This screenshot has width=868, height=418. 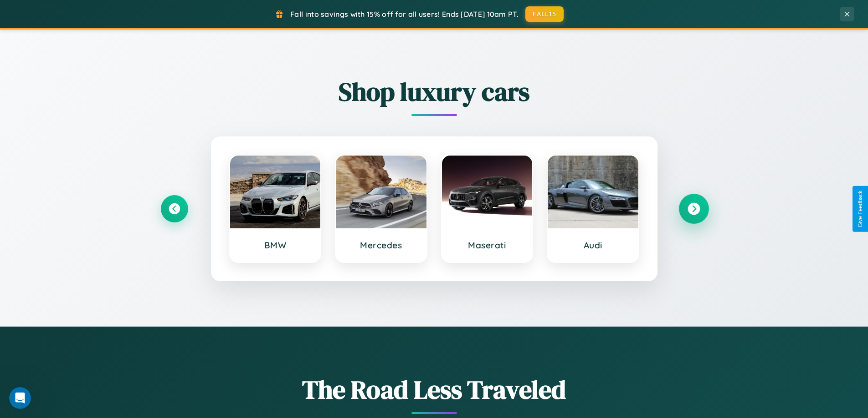 I want to click on h3: Mercedes, so click(x=381, y=245).